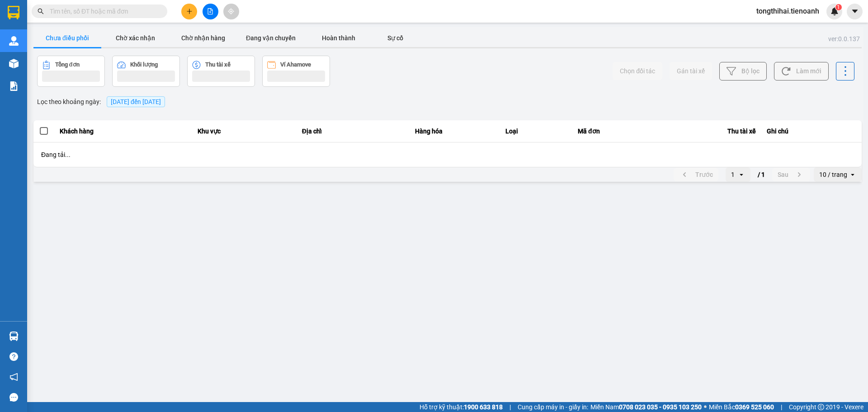  I want to click on button: plus, so click(189, 11).